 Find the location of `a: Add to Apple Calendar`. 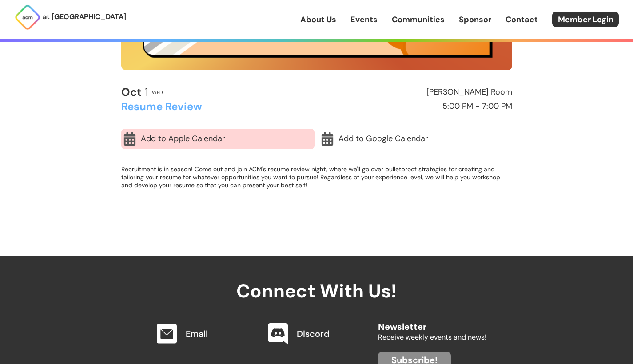

a: Add to Apple Calendar is located at coordinates (218, 139).